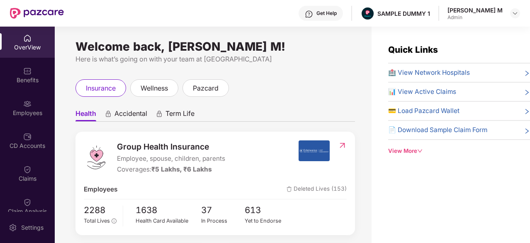 The width and height of the screenshot is (530, 243). I want to click on span: 37, so click(223, 210).